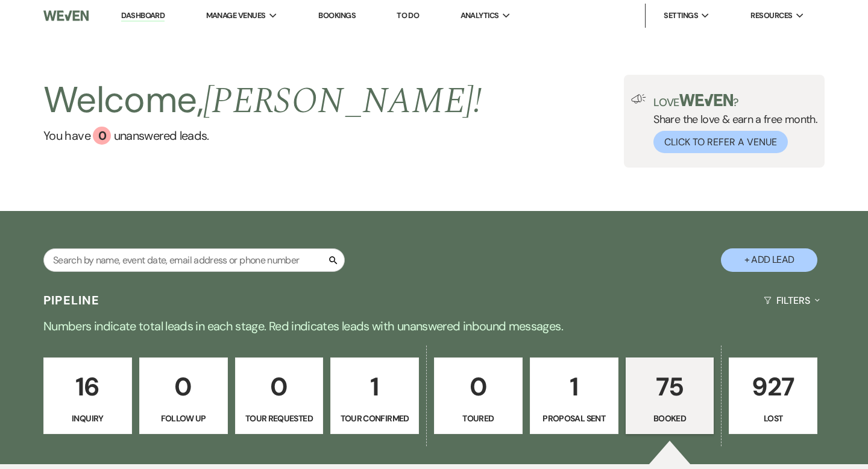 This screenshot has width=868, height=469. I want to click on p: Lost, so click(773, 418).